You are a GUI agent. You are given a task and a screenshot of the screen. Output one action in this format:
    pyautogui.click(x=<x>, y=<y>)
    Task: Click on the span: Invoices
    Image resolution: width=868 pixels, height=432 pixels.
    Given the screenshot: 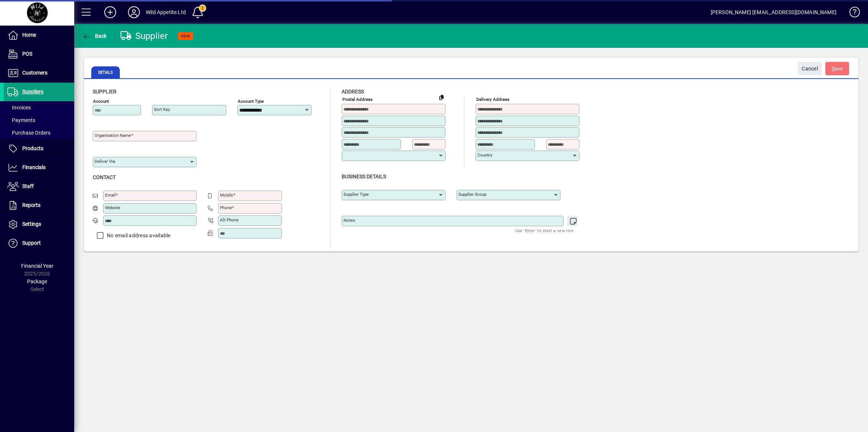 What is the action you would take?
    pyautogui.click(x=19, y=108)
    